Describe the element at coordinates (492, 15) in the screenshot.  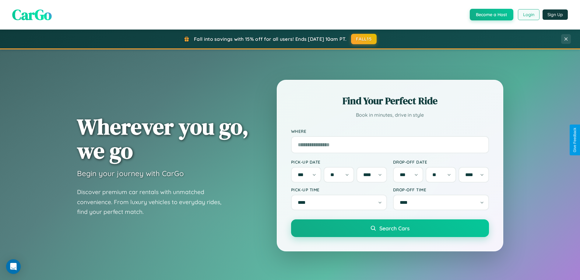
I see `button: Become a Host` at that location.